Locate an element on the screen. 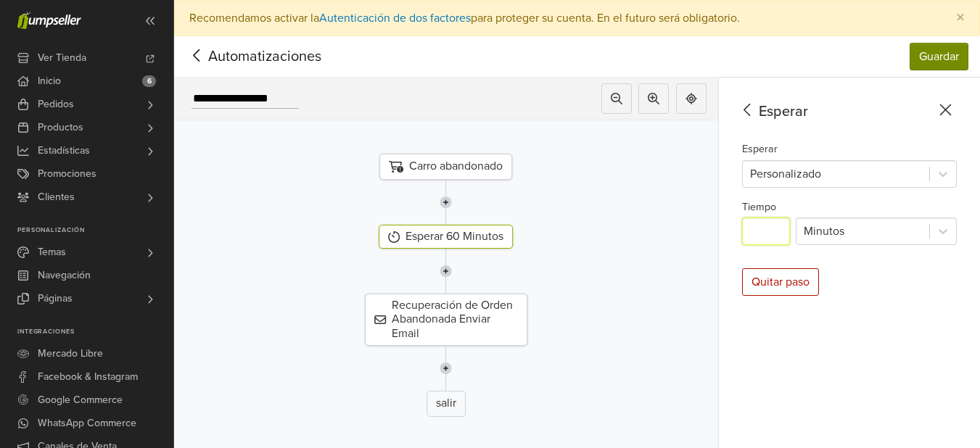  span: Productos is located at coordinates (60, 128).